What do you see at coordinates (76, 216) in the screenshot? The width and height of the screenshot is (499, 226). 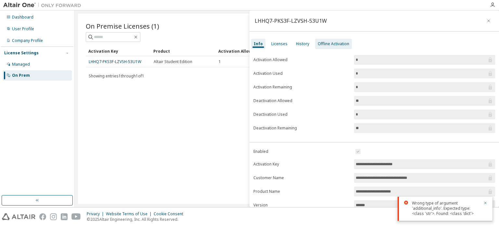 I see `img: youtube.svg` at bounding box center [76, 216].